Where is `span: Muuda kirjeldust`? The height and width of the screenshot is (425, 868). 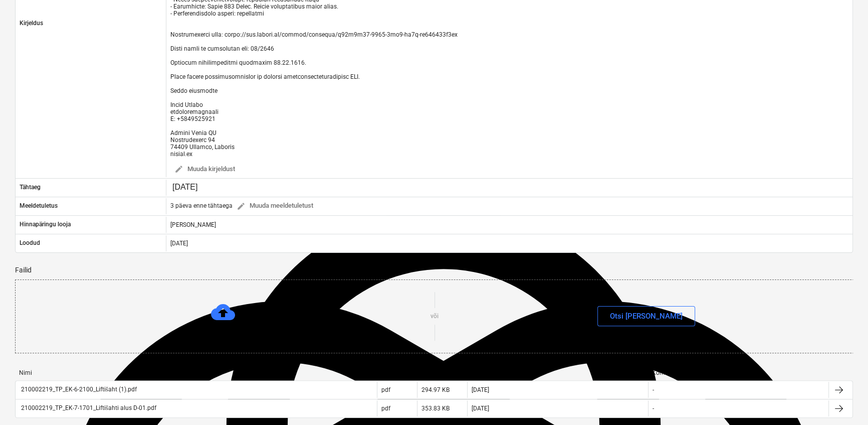
span: Muuda kirjeldust is located at coordinates (204, 169).